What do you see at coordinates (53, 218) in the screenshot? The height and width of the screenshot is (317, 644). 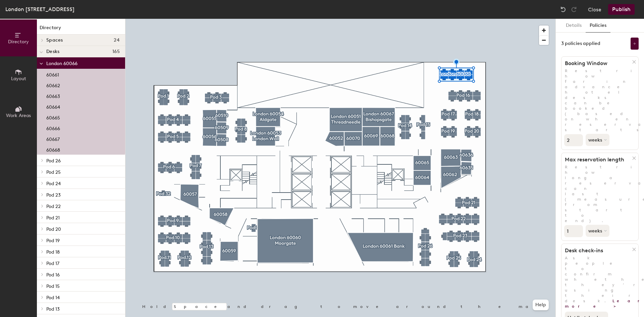 I see `span: Pod 21` at bounding box center [53, 218].